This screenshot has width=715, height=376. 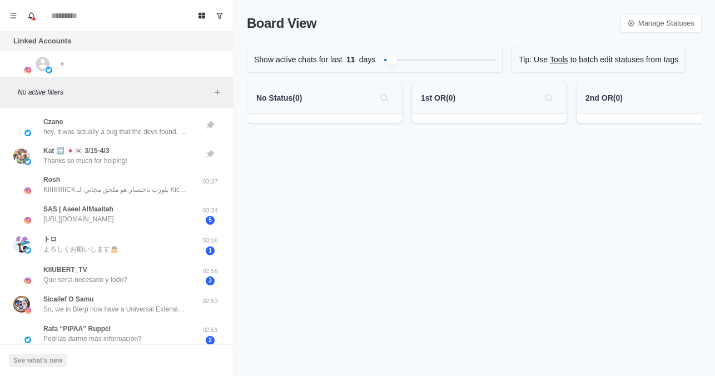 I want to click on button: Notifications, so click(x=31, y=16).